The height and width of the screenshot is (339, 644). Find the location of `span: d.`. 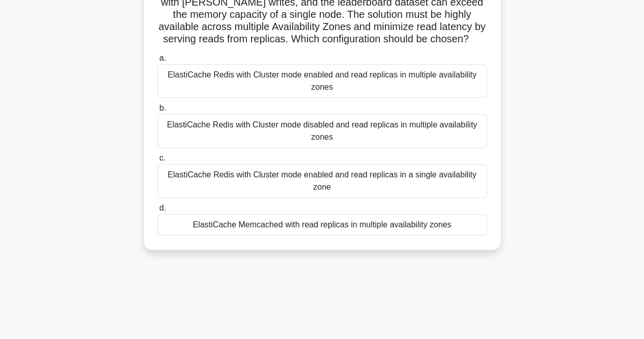

span: d. is located at coordinates (162, 207).